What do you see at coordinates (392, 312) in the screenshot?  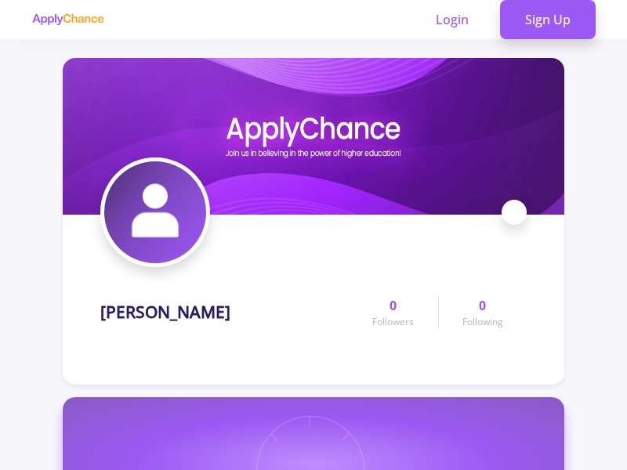 I see `a: 0Followers` at bounding box center [392, 312].